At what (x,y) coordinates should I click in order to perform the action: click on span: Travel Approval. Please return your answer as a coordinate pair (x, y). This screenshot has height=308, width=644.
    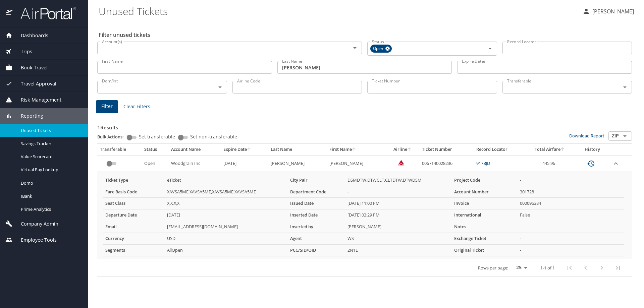
    Looking at the image, I should click on (34, 84).